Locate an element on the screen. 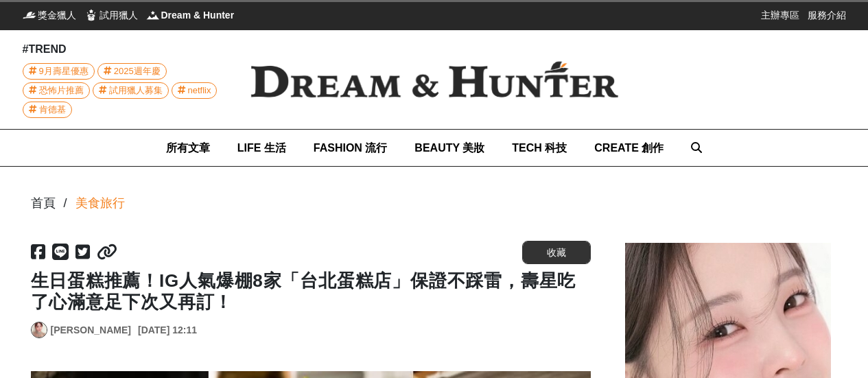 Image resolution: width=868 pixels, height=378 pixels. span: BEAUTY 美妝 is located at coordinates (449, 148).